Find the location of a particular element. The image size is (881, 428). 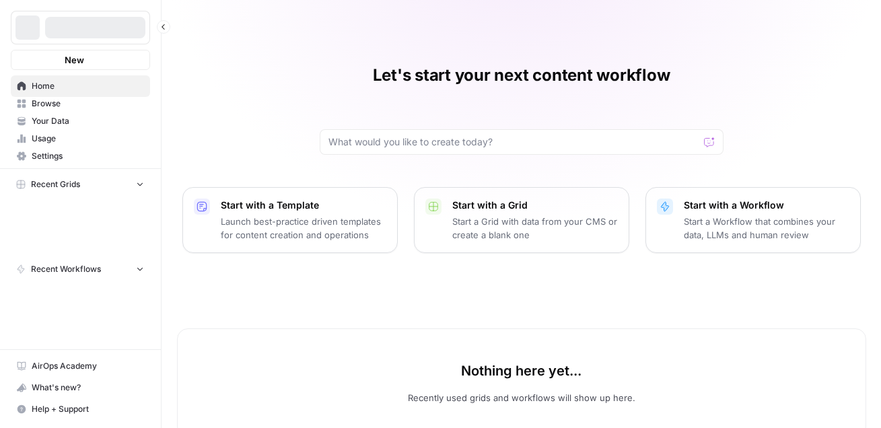

span: AirOps Academy is located at coordinates (88, 366).